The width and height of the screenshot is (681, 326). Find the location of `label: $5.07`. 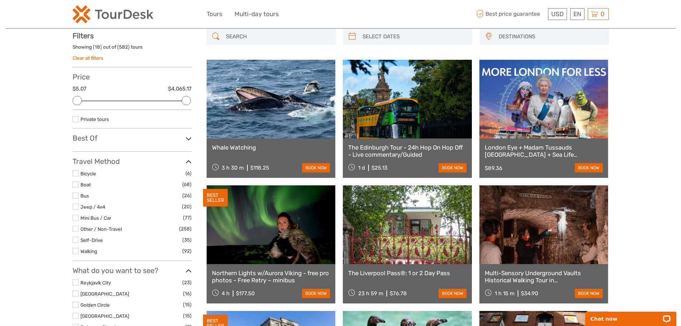

label: $5.07 is located at coordinates (79, 89).